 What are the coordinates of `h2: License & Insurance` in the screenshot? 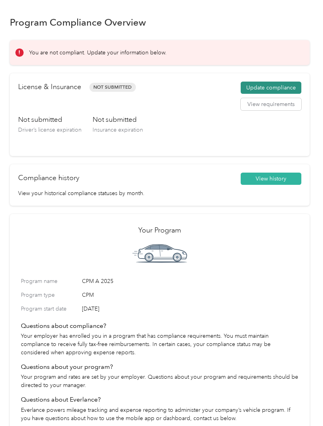 It's located at (50, 87).